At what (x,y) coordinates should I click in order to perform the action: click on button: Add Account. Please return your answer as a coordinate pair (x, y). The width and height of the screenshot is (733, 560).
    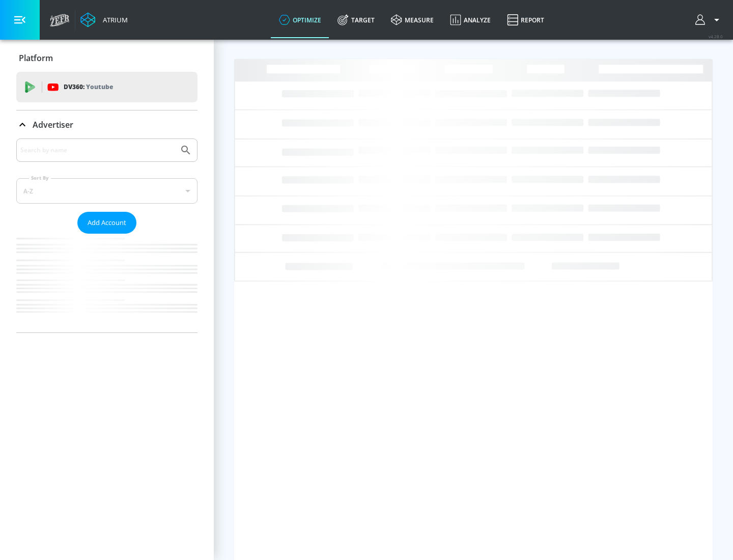
    Looking at the image, I should click on (107, 223).